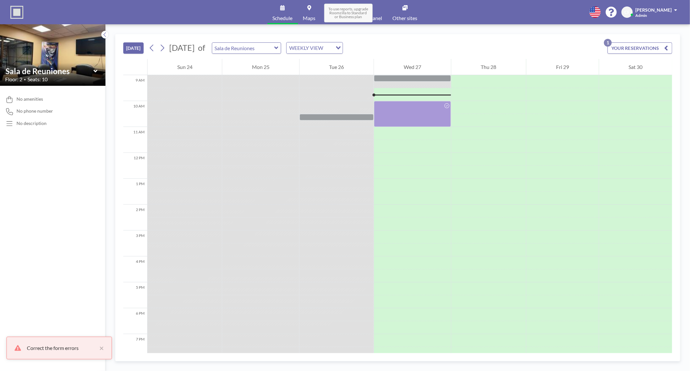 This screenshot has width=690, height=371. What do you see at coordinates (135, 295) in the screenshot?
I see `div: 5 PM` at bounding box center [135, 295].